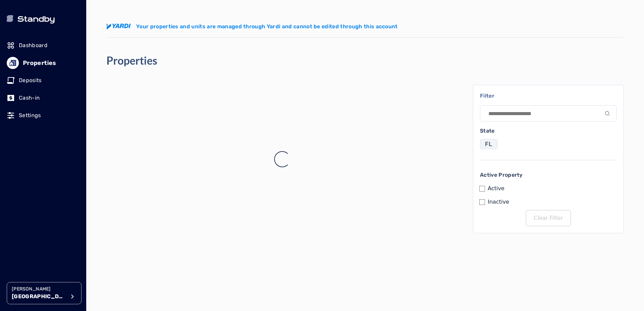 This screenshot has width=644, height=311. What do you see at coordinates (40, 63) in the screenshot?
I see `p: Properties` at bounding box center [40, 63].